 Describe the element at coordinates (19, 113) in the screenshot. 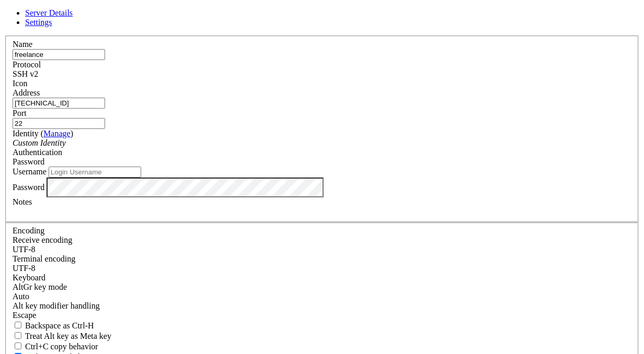

I see `label: Port` at that location.